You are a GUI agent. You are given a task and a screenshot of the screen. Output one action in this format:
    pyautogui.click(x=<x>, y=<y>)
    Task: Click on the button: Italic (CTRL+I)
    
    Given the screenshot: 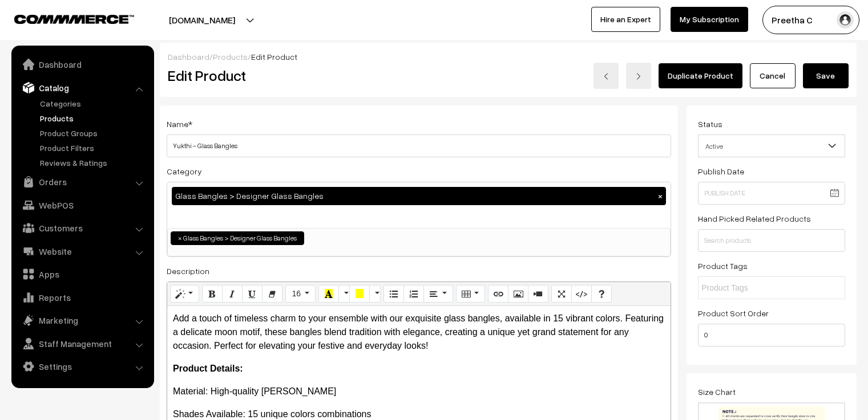 What is the action you would take?
    pyautogui.click(x=232, y=294)
    